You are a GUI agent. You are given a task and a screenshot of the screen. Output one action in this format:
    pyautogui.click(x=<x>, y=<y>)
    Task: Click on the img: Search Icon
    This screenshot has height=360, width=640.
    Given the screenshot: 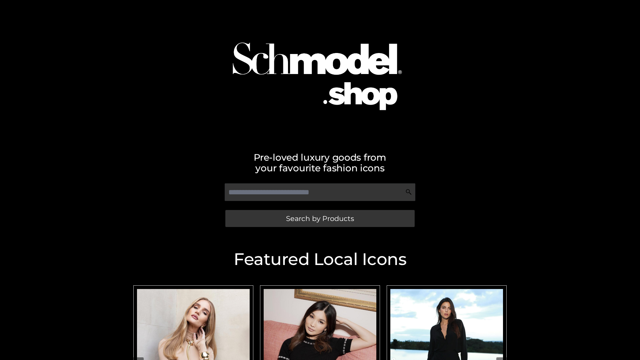 What is the action you would take?
    pyautogui.click(x=409, y=192)
    